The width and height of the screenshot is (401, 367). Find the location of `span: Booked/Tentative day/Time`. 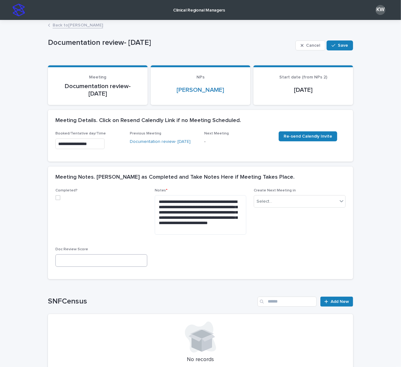

span: Booked/Tentative day/Time is located at coordinates (81, 134).